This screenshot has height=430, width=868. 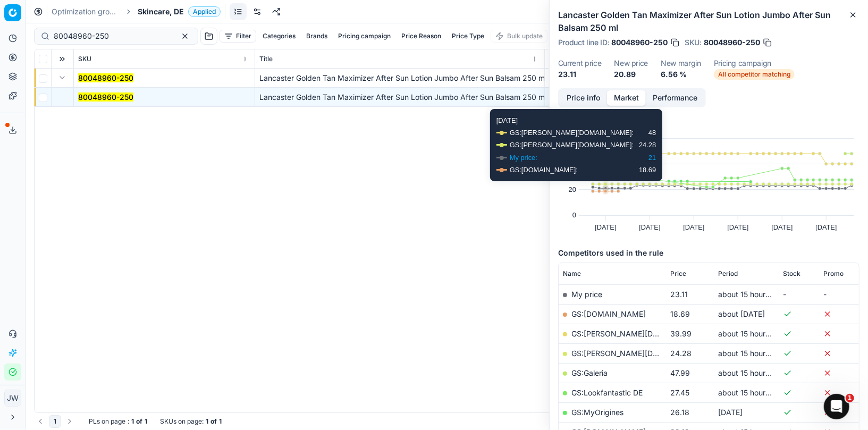 I want to click on h2: Lancaster Golden Tan Maximizer After Sun Lotion Jumbo After Sun Balsam 250 ml, so click(x=708, y=21).